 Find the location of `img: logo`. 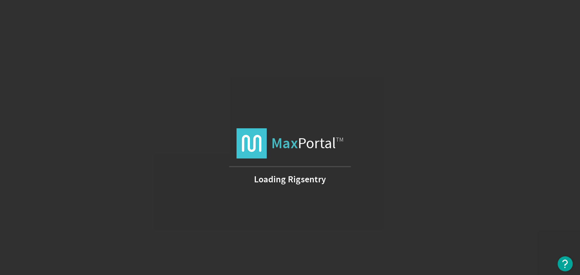

img: logo is located at coordinates (252, 144).